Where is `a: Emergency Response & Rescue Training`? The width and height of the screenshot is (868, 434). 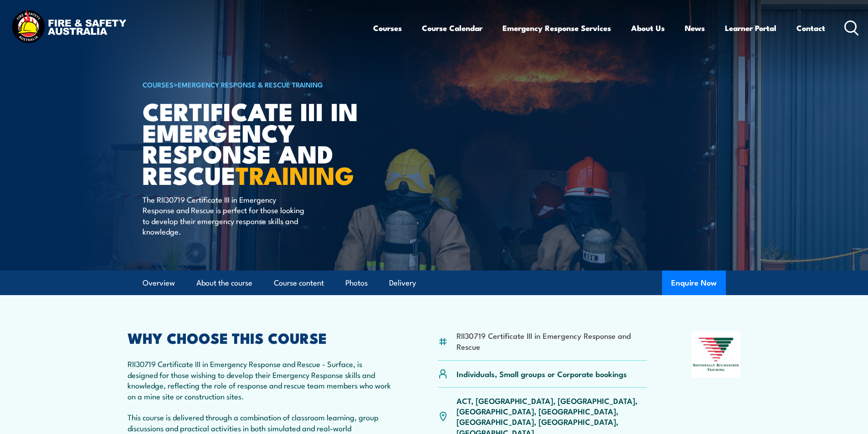
a: Emergency Response & Rescue Training is located at coordinates (250, 84).